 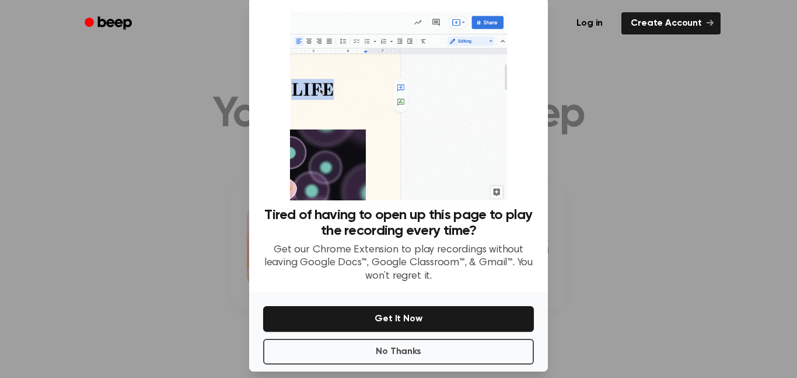 What do you see at coordinates (109, 23) in the screenshot?
I see `a: Beep` at bounding box center [109, 23].